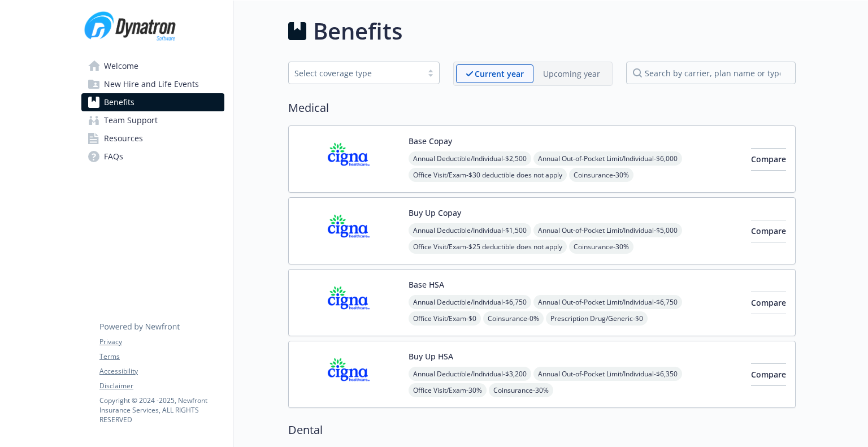  I want to click on span: New Hire and Life Events, so click(152, 85).